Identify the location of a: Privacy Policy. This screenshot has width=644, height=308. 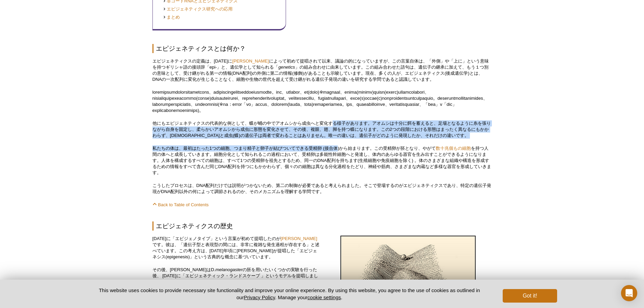
(259, 297).